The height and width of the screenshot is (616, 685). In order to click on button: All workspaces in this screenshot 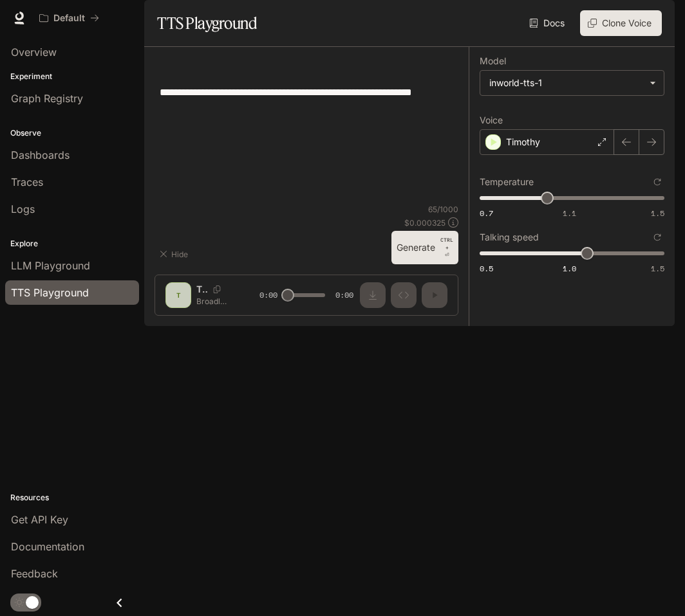, I will do `click(69, 18)`.